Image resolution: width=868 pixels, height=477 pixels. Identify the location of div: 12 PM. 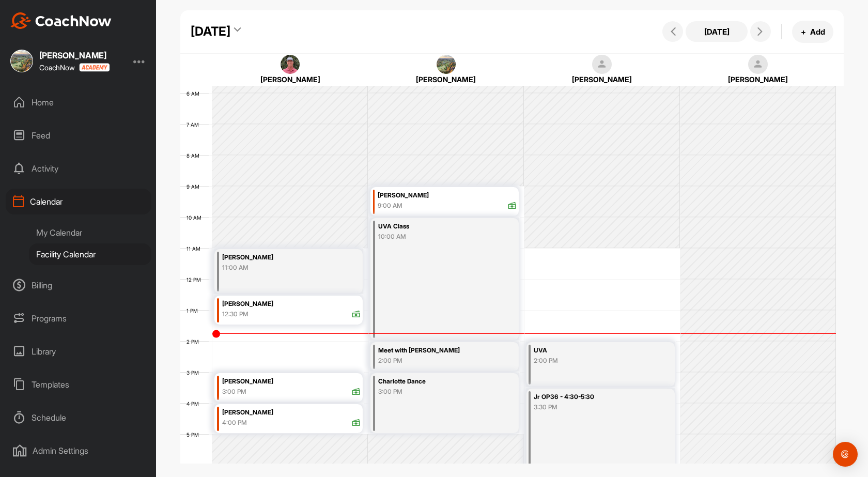
(196, 279).